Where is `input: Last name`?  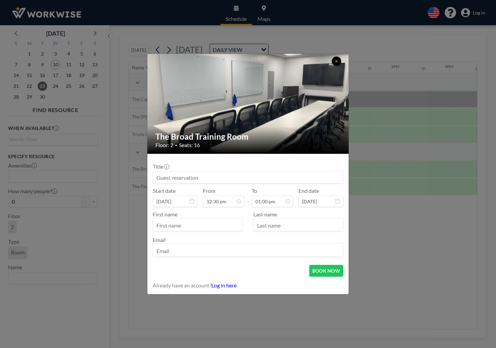 input: Last name is located at coordinates (298, 225).